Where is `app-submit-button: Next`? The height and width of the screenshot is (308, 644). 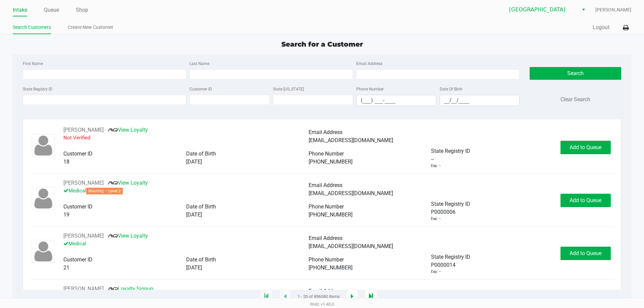
app-submit-button: Next is located at coordinates (352, 297).